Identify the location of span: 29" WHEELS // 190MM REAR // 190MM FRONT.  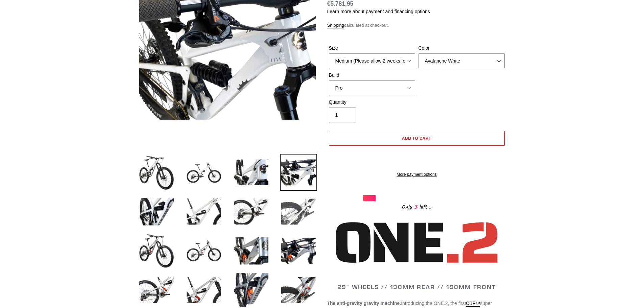
(417, 287).